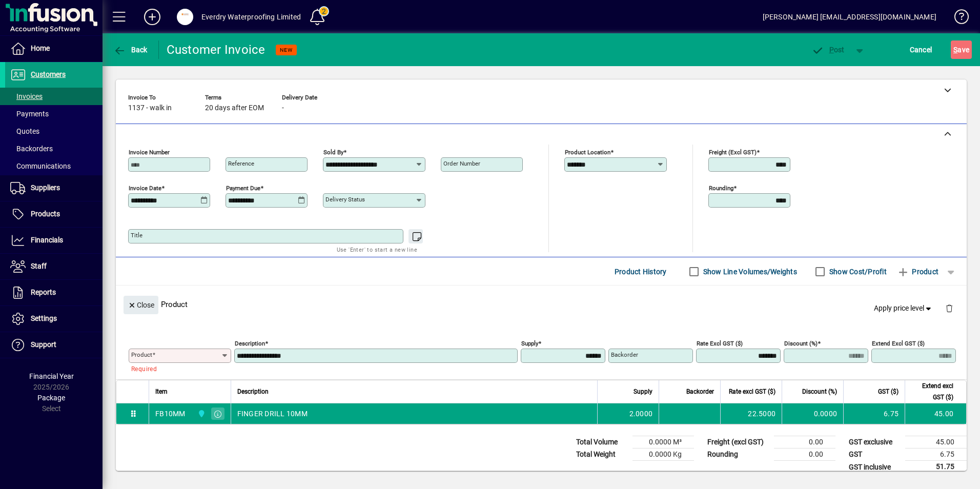 This screenshot has width=980, height=489. What do you see at coordinates (54, 345) in the screenshot?
I see `a: Support` at bounding box center [54, 345].